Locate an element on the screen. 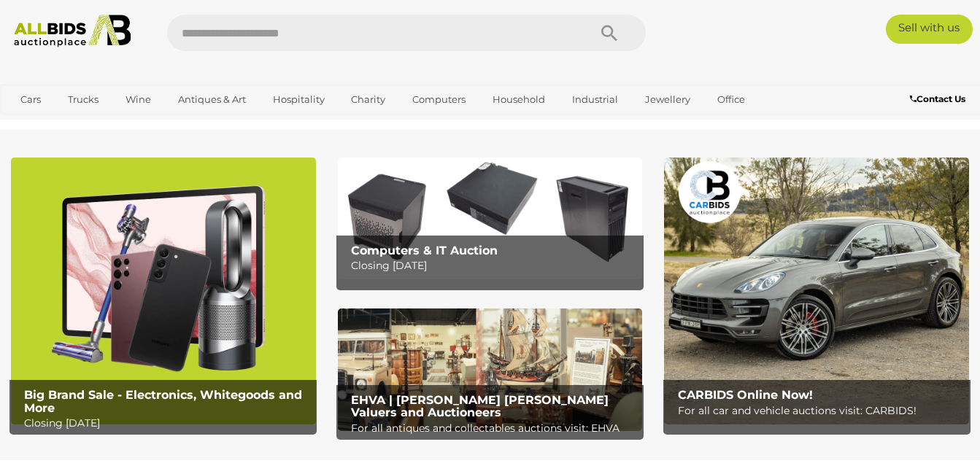  a: Household is located at coordinates (519, 99).